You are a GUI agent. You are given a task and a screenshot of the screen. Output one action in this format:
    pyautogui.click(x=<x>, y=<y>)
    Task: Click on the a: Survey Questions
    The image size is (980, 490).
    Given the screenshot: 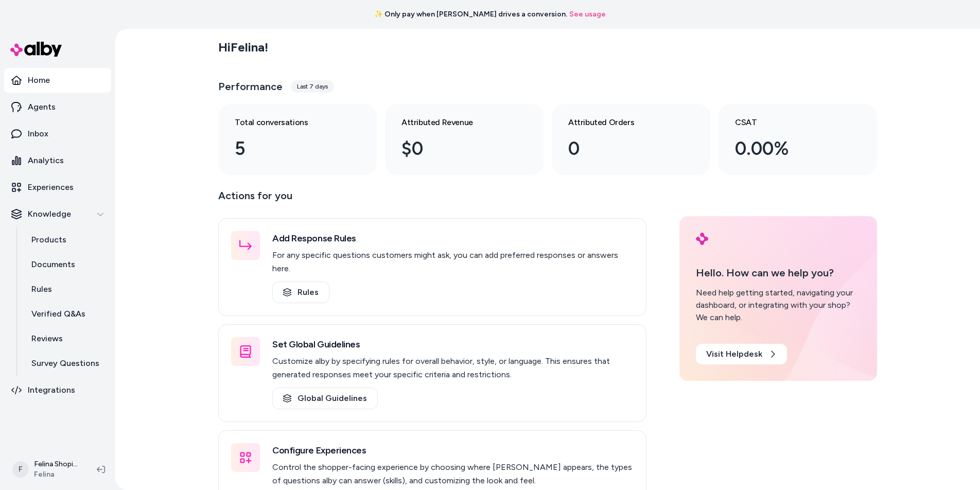 What is the action you would take?
    pyautogui.click(x=66, y=364)
    